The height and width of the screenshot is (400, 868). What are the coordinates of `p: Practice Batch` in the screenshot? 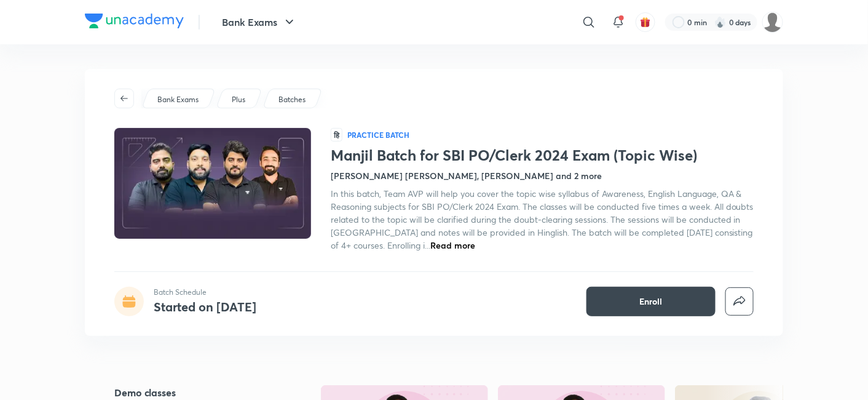 It's located at (378, 135).